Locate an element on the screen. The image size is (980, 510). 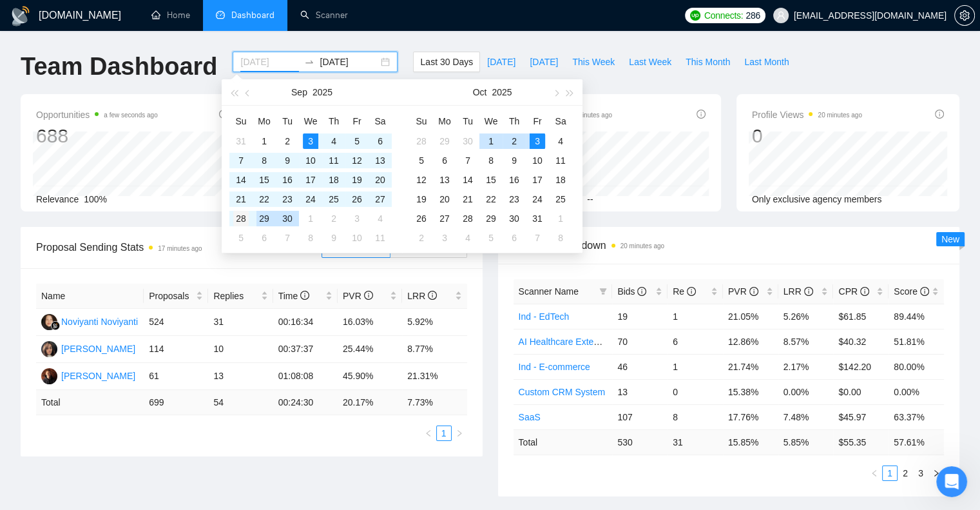
td: 21.05% is located at coordinates (751, 316).